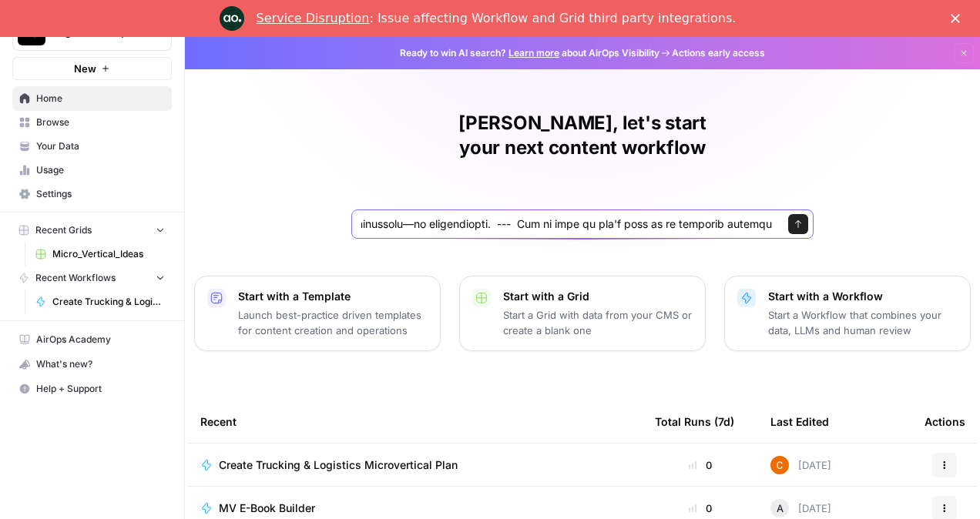 The image size is (980, 519). Describe the element at coordinates (313, 18) in the screenshot. I see `a: Service Disruption` at that location.